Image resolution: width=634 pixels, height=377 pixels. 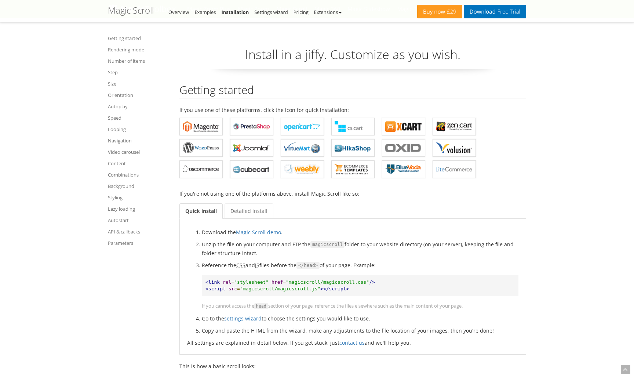 What do you see at coordinates (271, 12) in the screenshot?
I see `a: Settings wizard` at bounding box center [271, 12].